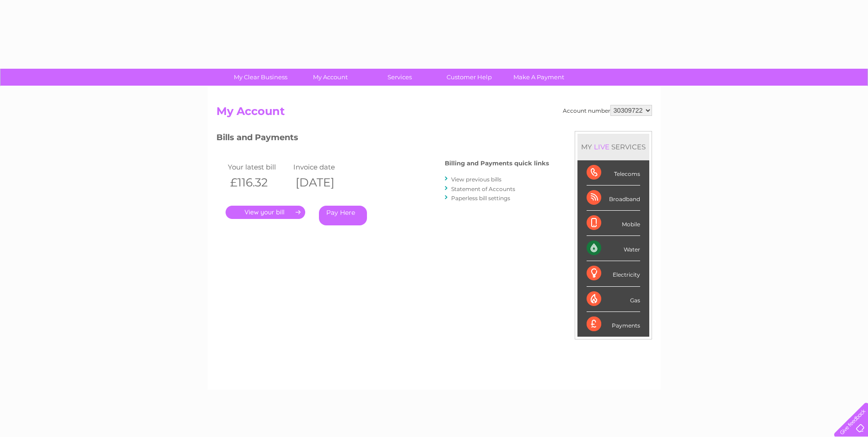 This screenshot has height=437, width=868. Describe the element at coordinates (261, 77) in the screenshot. I see `a: My Clear Business` at that location.